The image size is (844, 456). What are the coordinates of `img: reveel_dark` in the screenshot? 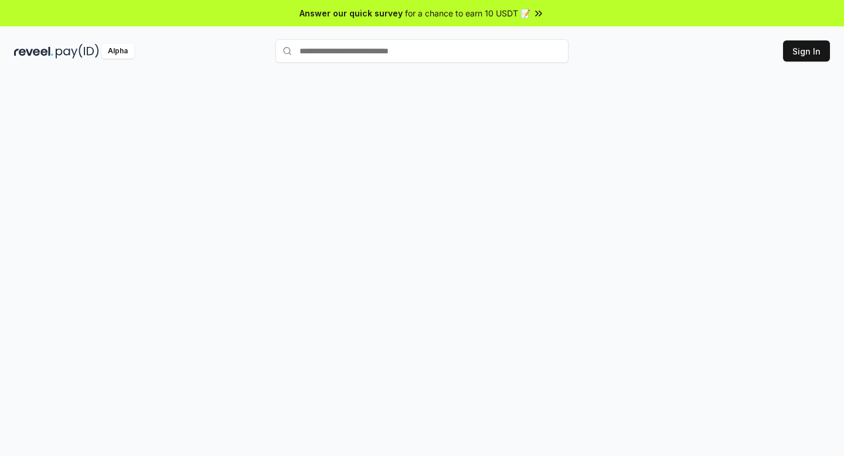 It's located at (33, 51).